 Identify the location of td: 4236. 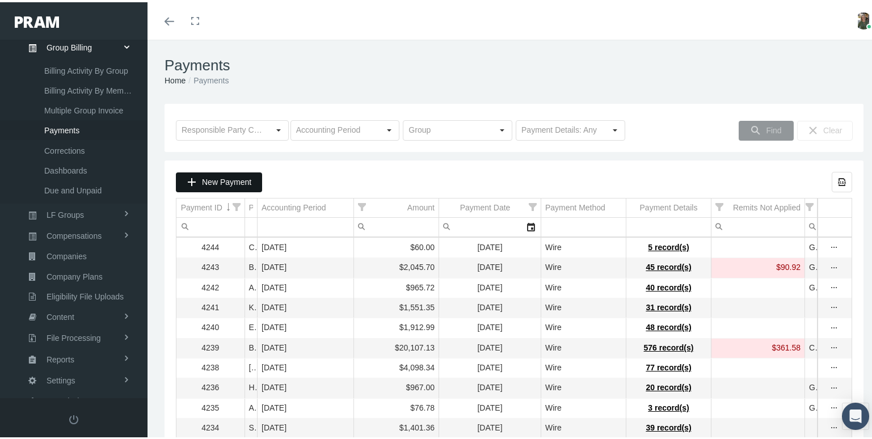
(210, 386).